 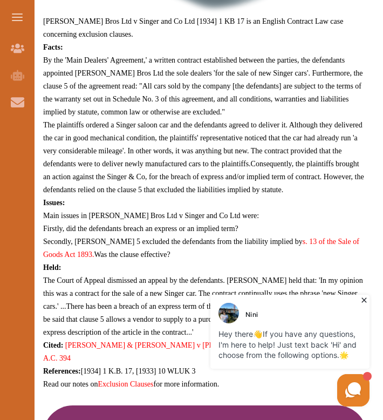 What do you see at coordinates (201, 248) in the screenshot?
I see `a: s. 13 of the Sale of Goods Act 1893.` at bounding box center [201, 248].